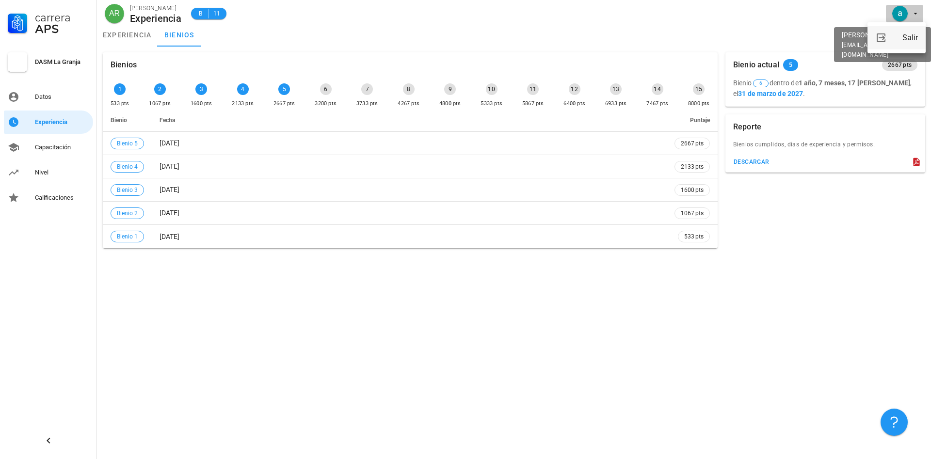 This screenshot has width=931, height=459. I want to click on span: Bienio 1, so click(127, 237).